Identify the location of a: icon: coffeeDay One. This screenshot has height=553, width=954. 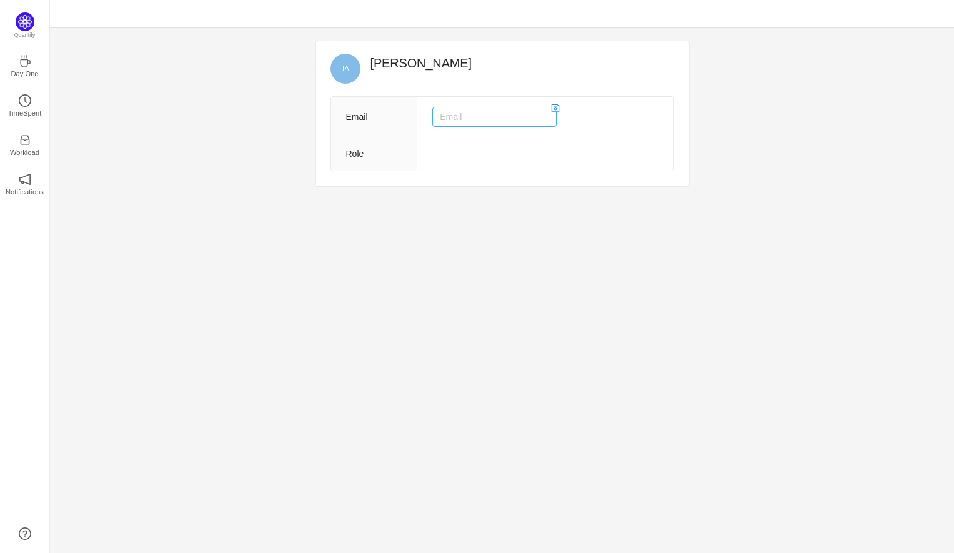
(25, 65).